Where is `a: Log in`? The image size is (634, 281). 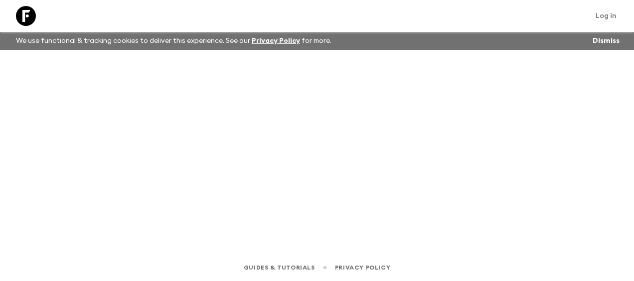
a: Log in is located at coordinates (606, 16).